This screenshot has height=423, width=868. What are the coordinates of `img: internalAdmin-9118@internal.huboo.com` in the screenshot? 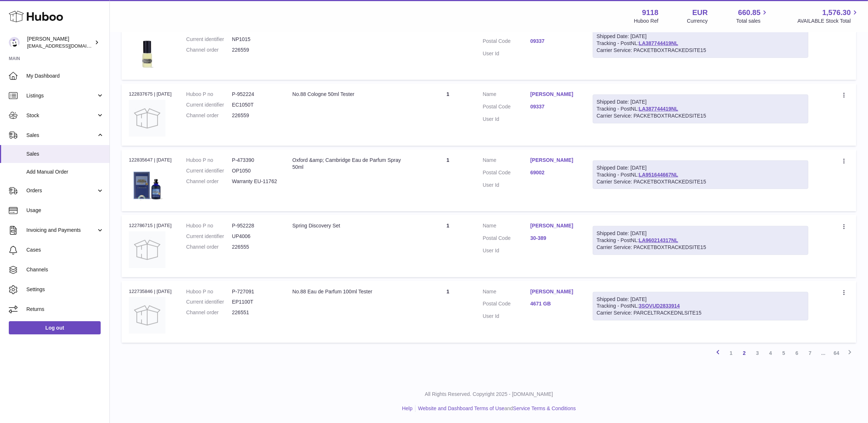 It's located at (15, 43).